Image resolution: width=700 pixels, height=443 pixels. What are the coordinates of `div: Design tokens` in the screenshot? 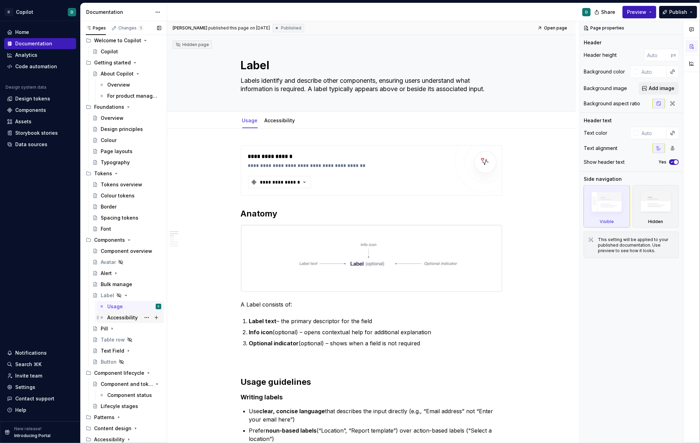 It's located at (33, 99).